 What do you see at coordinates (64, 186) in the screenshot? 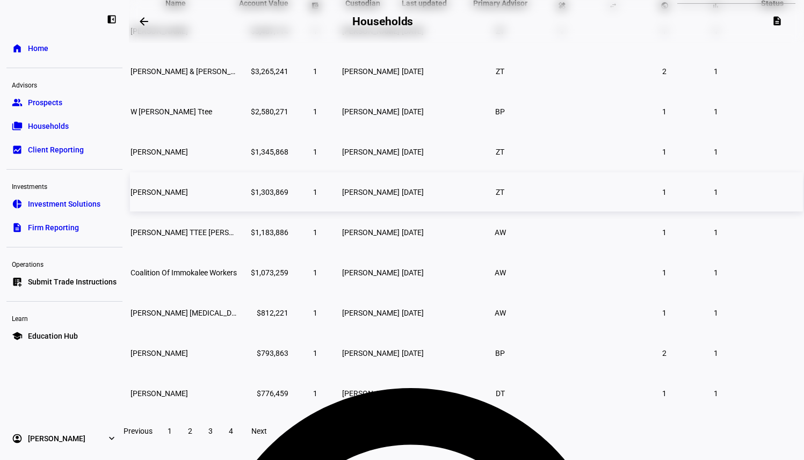
I see `div: Investments` at bounding box center [64, 186].